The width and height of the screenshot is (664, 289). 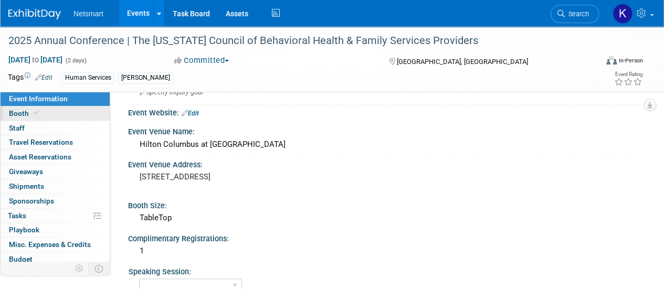 What do you see at coordinates (385, 237) in the screenshot?
I see `div: Complimentary Registrations:` at bounding box center [385, 237].